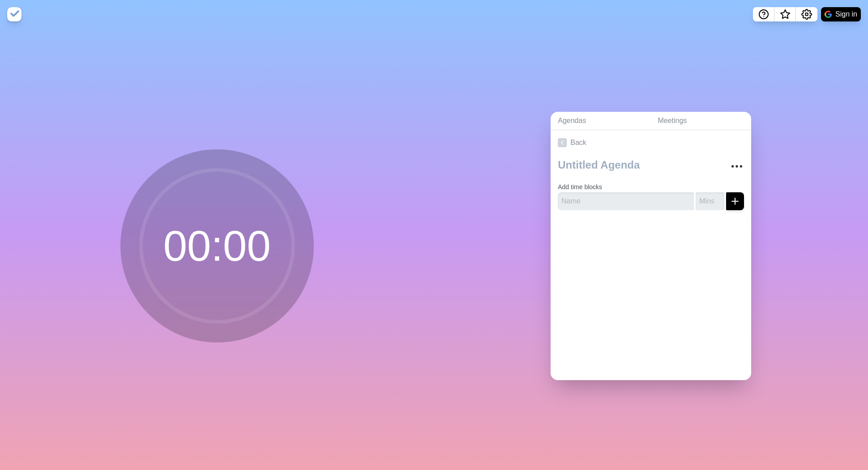 The height and width of the screenshot is (470, 868). What do you see at coordinates (600, 121) in the screenshot?
I see `a: Agendas` at bounding box center [600, 121].